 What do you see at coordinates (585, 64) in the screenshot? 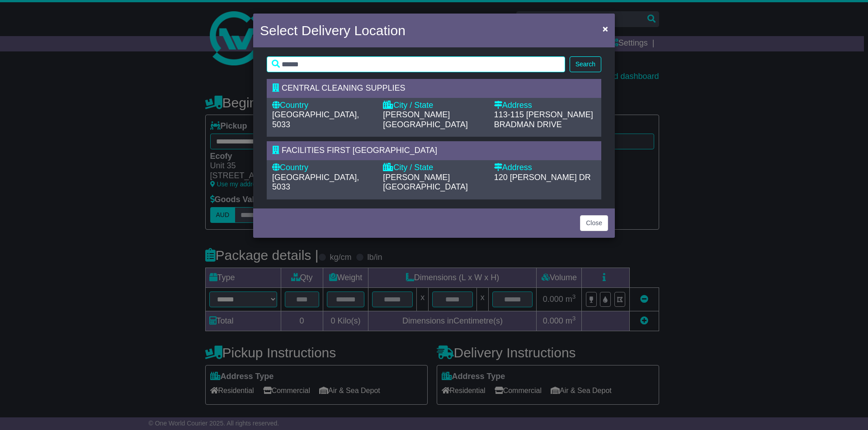
I see `button: Search` at bounding box center [585, 64].